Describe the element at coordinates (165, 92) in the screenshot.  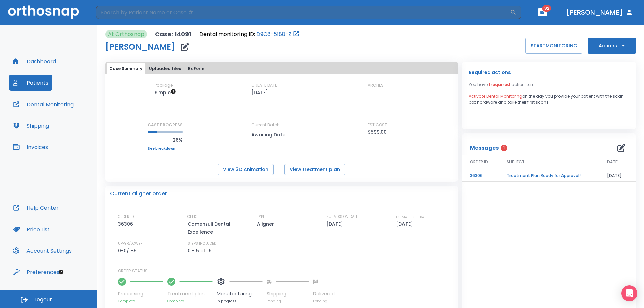
I see `span: Up to 10 Steps (20 aligners)` at that location.